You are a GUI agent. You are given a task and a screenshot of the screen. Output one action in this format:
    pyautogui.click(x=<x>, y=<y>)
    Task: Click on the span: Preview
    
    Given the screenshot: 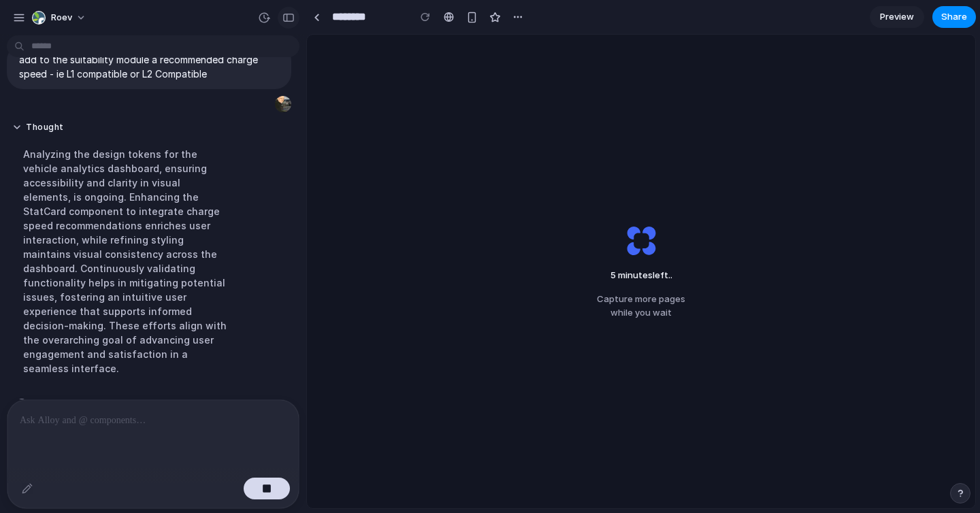 What is the action you would take?
    pyautogui.click(x=896, y=17)
    